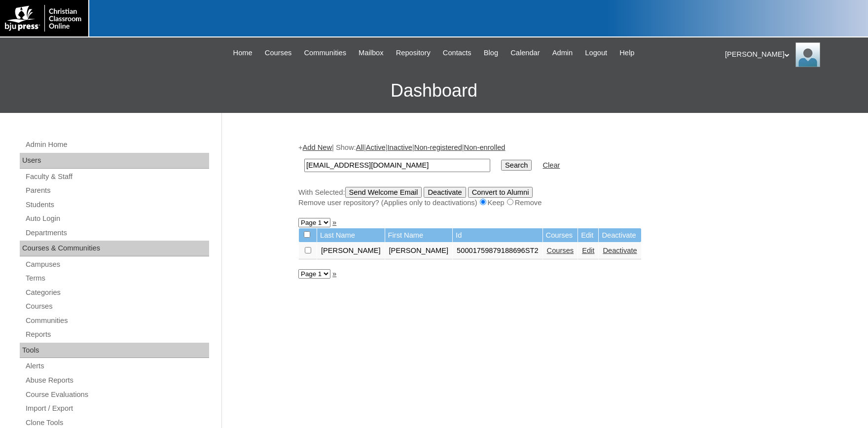 The height and width of the screenshot is (428, 868). I want to click on a: Deactivate, so click(620, 250).